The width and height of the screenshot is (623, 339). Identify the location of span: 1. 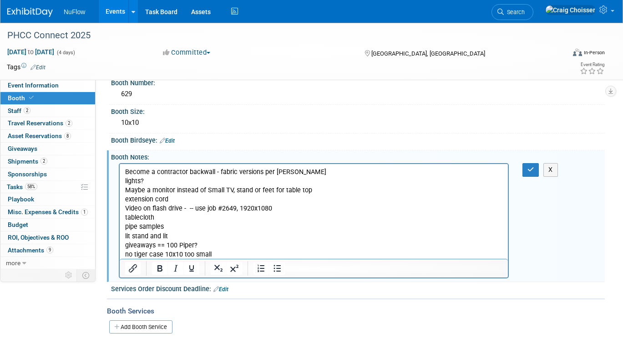
(84, 212).